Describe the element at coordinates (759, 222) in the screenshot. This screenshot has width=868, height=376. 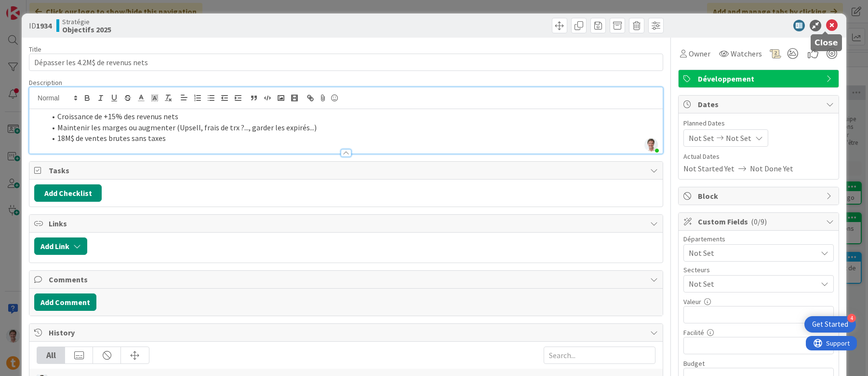
I see `span: ( 0/9 )` at that location.